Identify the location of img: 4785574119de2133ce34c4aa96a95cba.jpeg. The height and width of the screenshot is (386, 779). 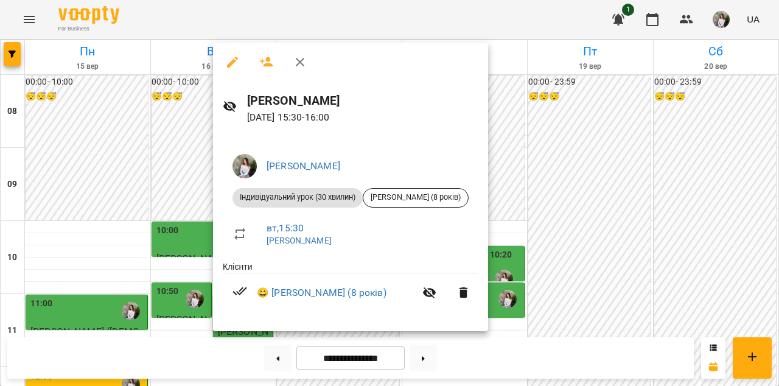
(245, 166).